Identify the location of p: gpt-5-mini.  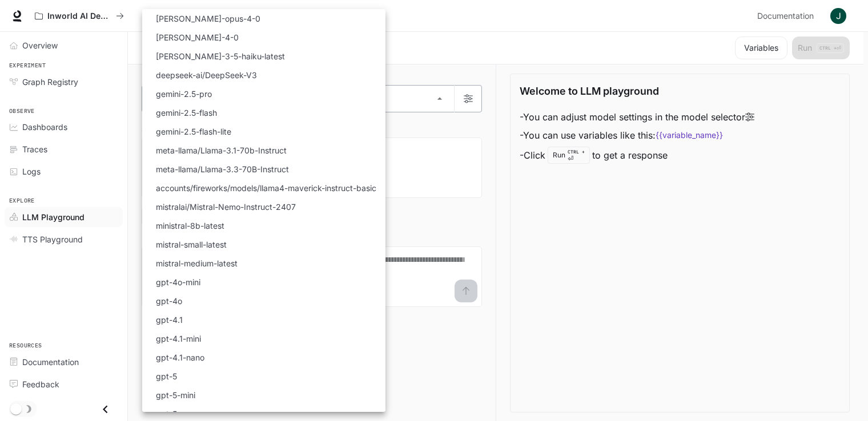
(175, 395).